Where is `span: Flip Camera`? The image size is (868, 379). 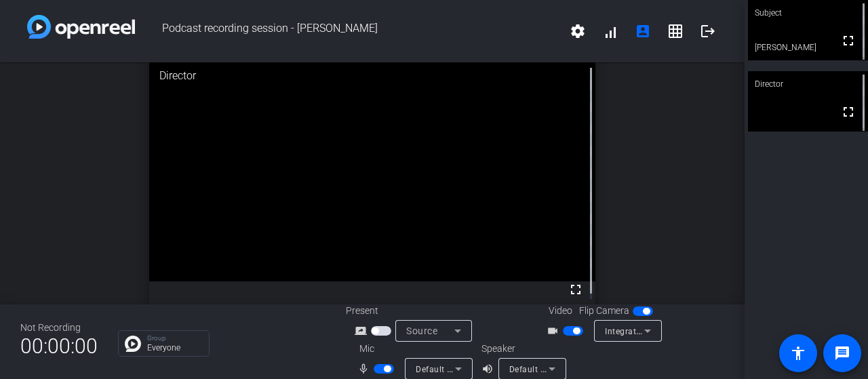 span: Flip Camera is located at coordinates (604, 310).